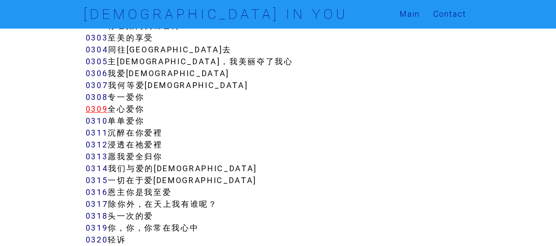 The image size is (556, 246). I want to click on a: 0304, so click(97, 49).